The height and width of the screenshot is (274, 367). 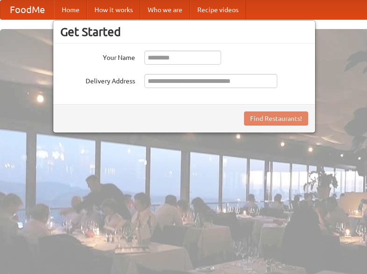 I want to click on a: FoodMe, so click(x=27, y=10).